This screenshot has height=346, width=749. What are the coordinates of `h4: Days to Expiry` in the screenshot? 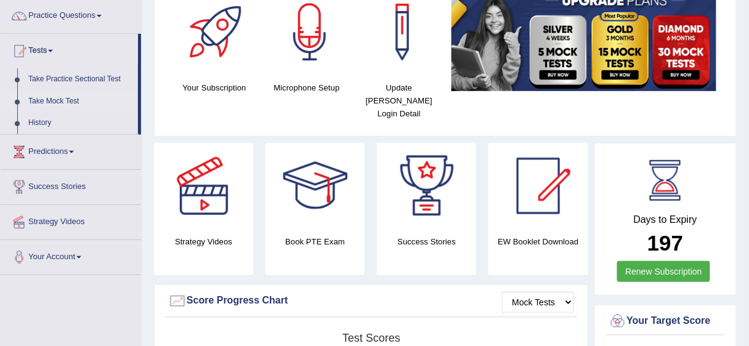 It's located at (666, 220).